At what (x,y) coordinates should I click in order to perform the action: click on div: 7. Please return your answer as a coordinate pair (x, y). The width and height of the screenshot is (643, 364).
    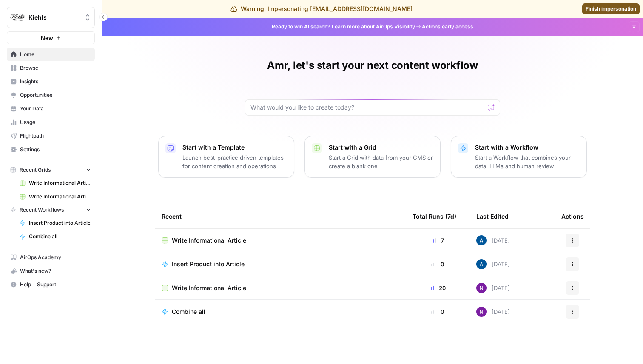
    Looking at the image, I should click on (438, 240).